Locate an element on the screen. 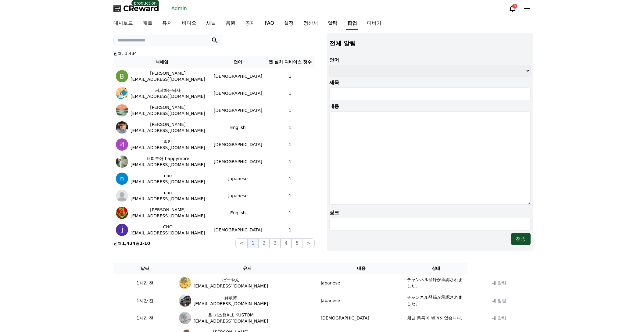  select: 언어 is located at coordinates (430, 71).